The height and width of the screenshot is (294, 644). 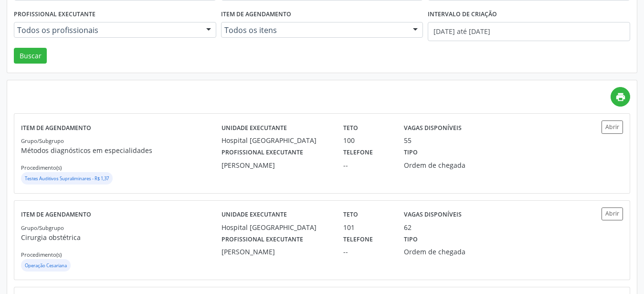 What do you see at coordinates (620, 97) in the screenshot?
I see `i: print` at bounding box center [620, 97].